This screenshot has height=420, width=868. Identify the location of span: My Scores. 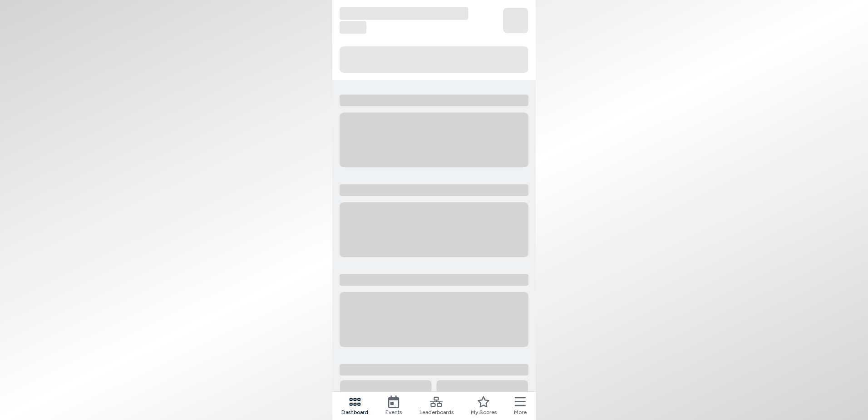
(483, 412).